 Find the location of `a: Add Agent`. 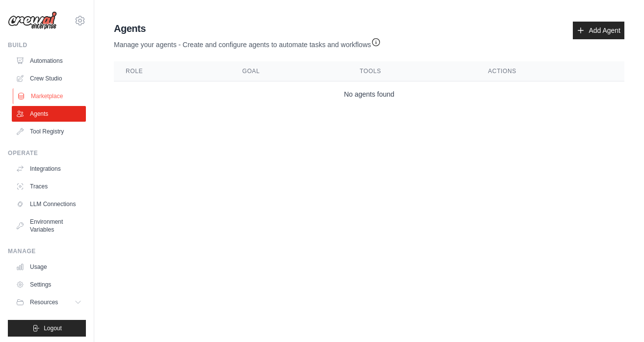

a: Add Agent is located at coordinates (598, 30).